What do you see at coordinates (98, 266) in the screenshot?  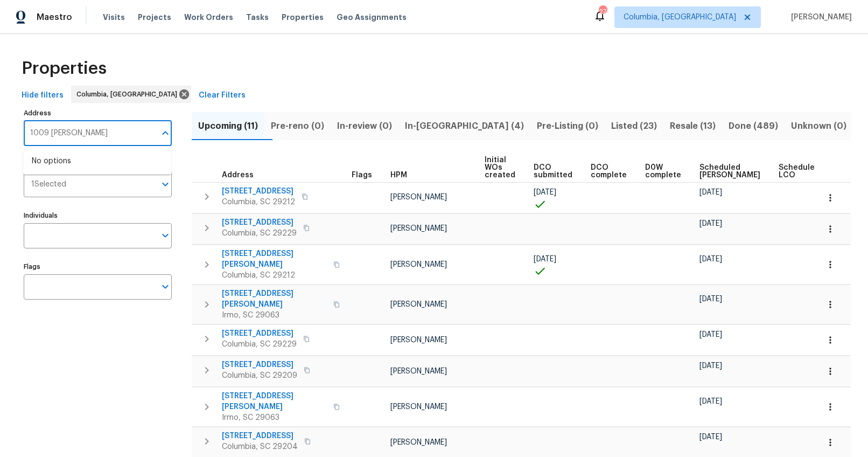 I see `label: Flags` at bounding box center [98, 266].